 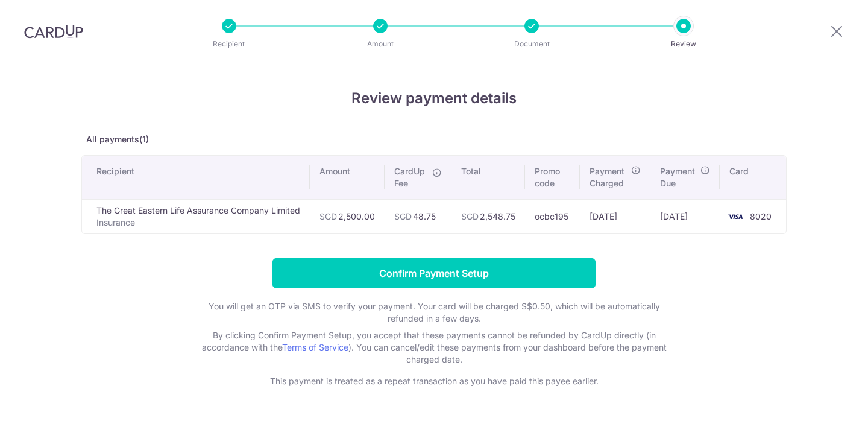 What do you see at coordinates (199, 223) in the screenshot?
I see `p: Insurance` at bounding box center [199, 223].